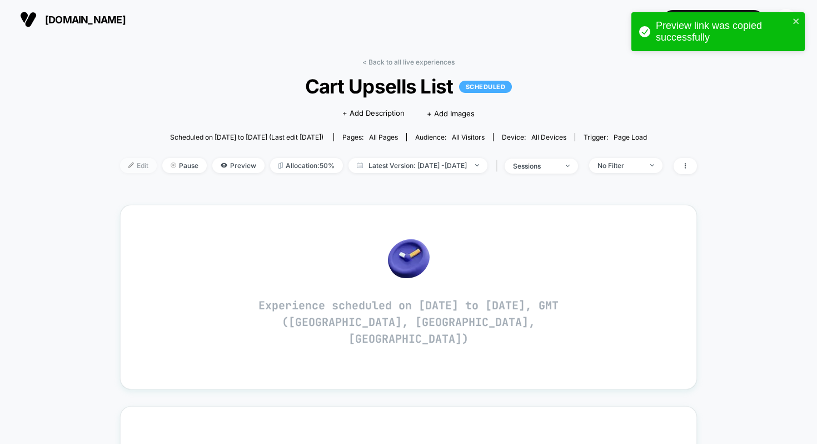 Image resolution: width=817 pixels, height=444 pixels. What do you see at coordinates (281, 165) in the screenshot?
I see `img: rebalance` at bounding box center [281, 165].